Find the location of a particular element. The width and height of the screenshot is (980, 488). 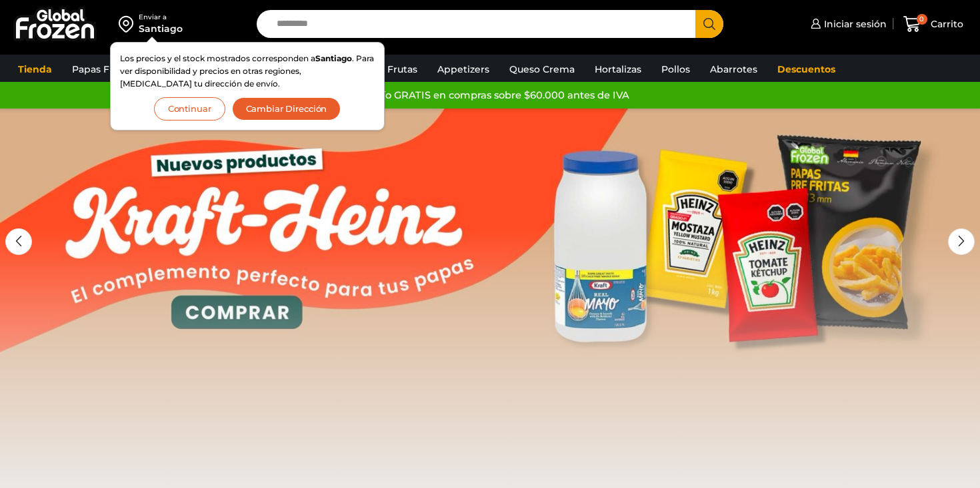

span: 0 is located at coordinates (922, 19).